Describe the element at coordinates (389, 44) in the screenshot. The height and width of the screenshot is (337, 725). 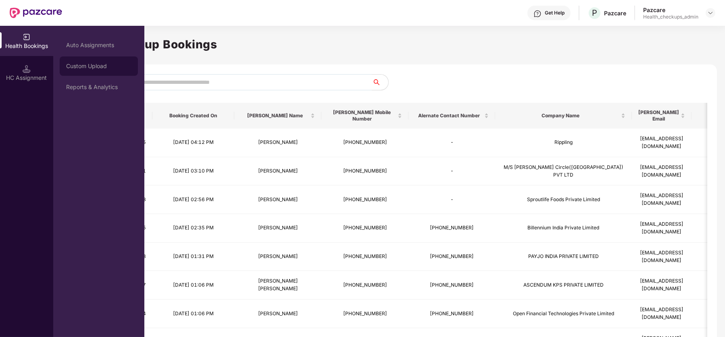
I see `h1: Health Checkup Bookings` at that location.